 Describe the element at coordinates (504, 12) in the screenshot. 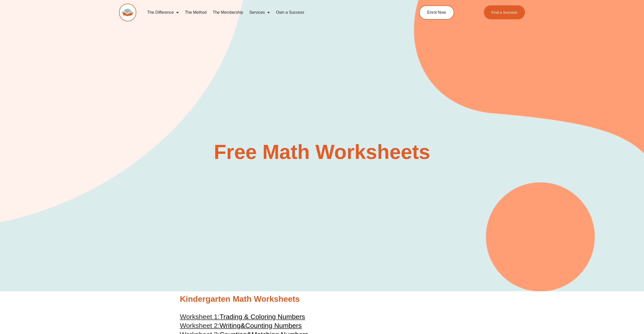

I see `span: Find a Success` at that location.